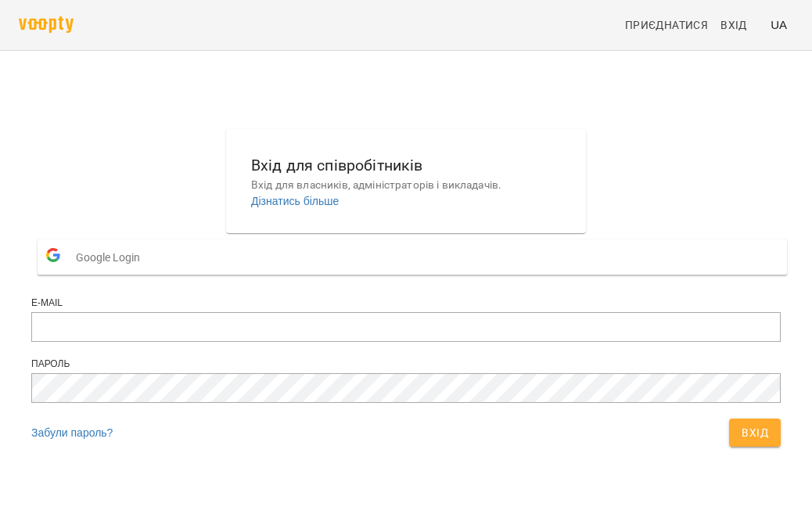  What do you see at coordinates (413, 256) in the screenshot?
I see `button: Google Login` at bounding box center [413, 256].